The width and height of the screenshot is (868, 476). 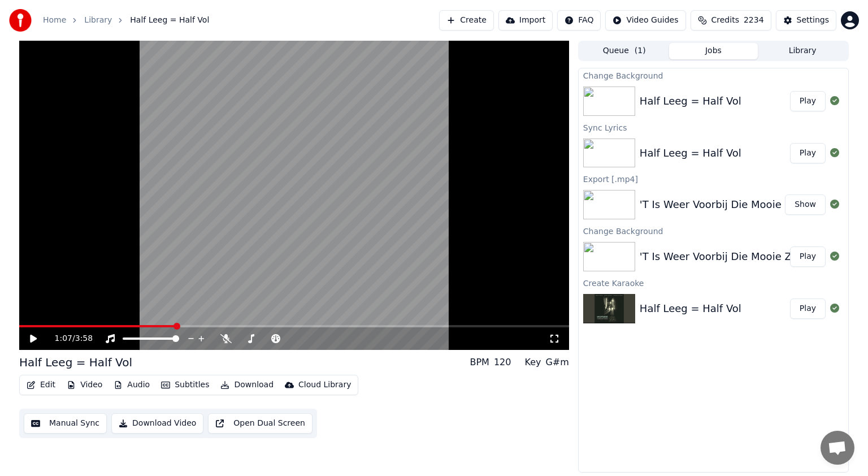 I want to click on span: 2234, so click(x=754, y=21).